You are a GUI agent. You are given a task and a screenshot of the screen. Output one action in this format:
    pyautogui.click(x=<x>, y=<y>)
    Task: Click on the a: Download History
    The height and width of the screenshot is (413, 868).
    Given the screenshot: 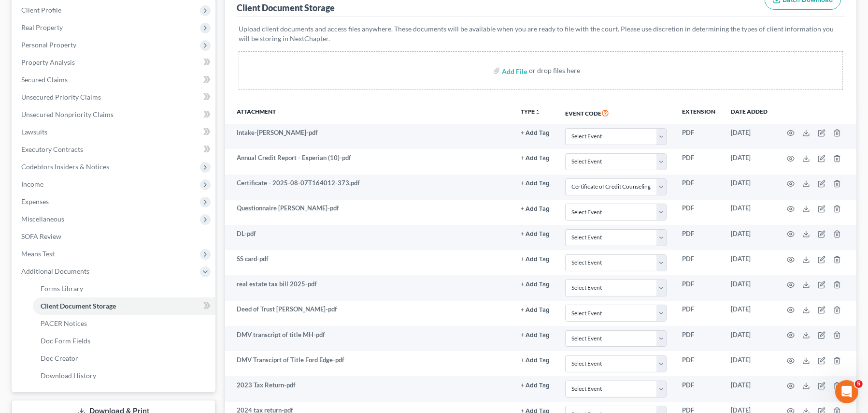 What is the action you would take?
    pyautogui.click(x=124, y=376)
    